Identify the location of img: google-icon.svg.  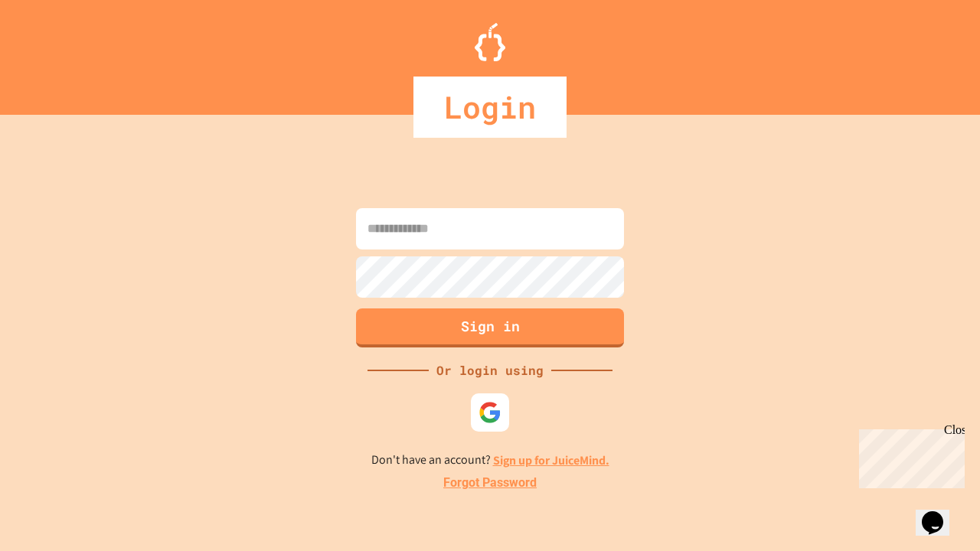
(490, 412).